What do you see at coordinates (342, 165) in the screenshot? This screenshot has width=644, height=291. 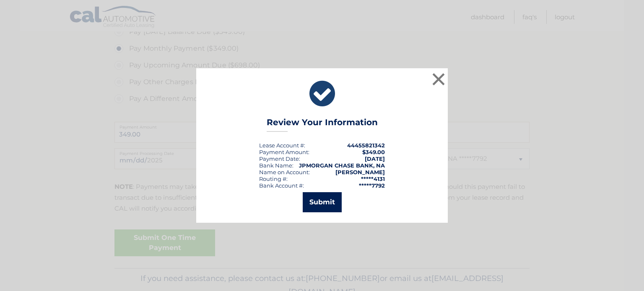 I see `strong: JPMORGAN CHASE BANK, NA` at bounding box center [342, 165].